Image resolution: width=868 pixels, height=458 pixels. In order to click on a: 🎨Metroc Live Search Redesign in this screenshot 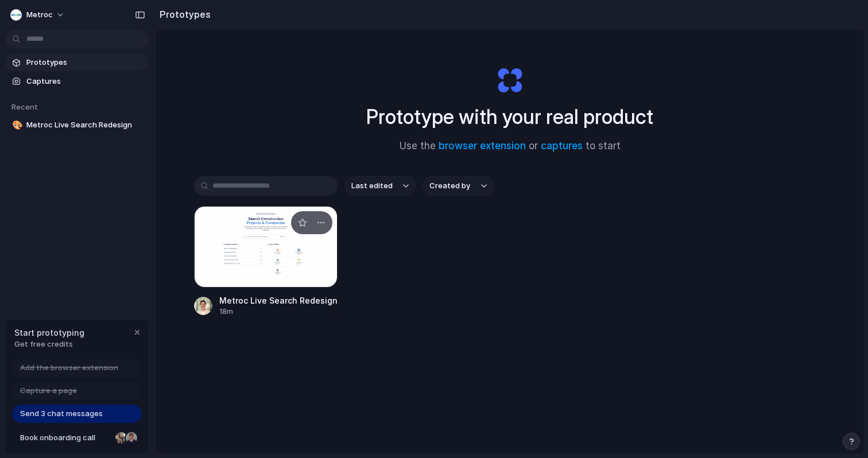, I will do `click(77, 125)`.